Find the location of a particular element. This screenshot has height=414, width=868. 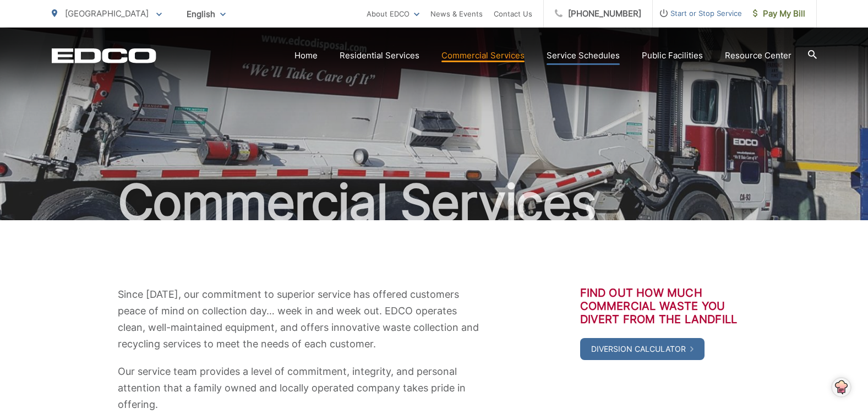

a: Residential Services is located at coordinates (379, 56).